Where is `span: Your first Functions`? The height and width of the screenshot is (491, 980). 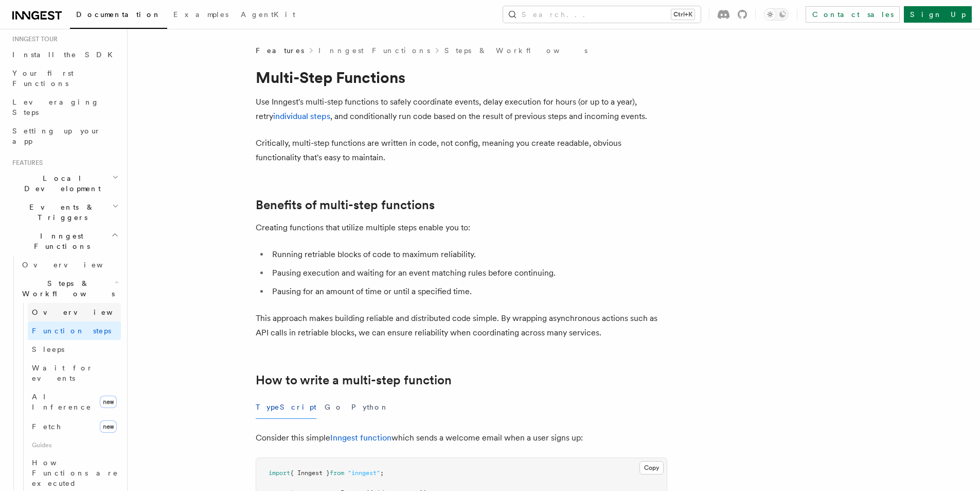
span: Your first Functions is located at coordinates (43, 78).